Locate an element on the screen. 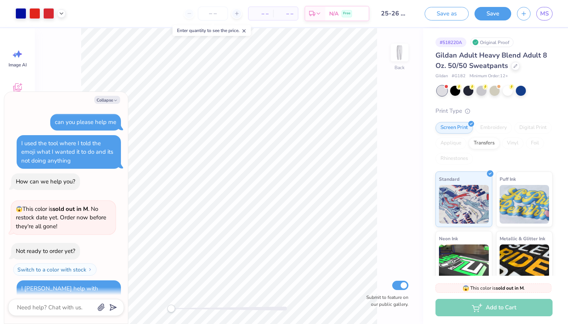 This screenshot has width=568, height=324. img: Standard is located at coordinates (464, 204).